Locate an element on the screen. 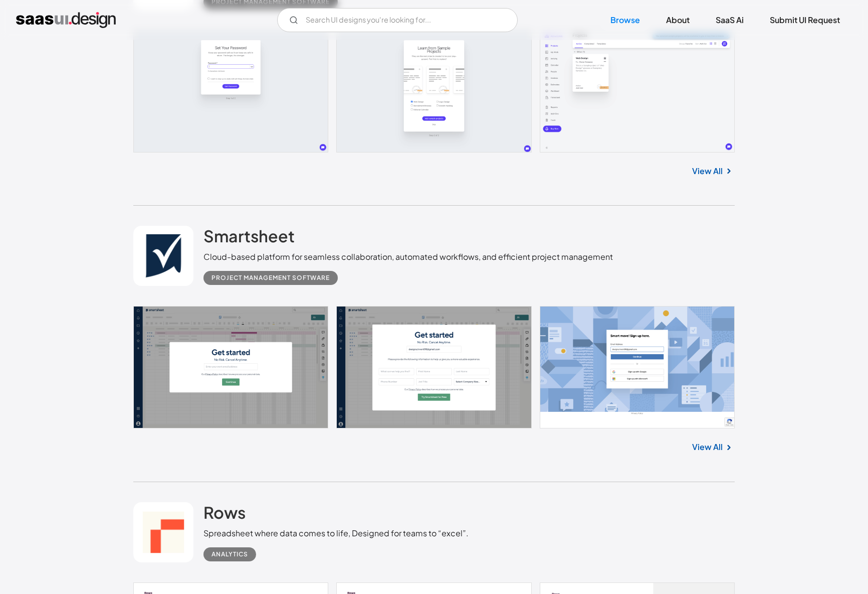  div: Spreadsheet where data comes to life, Designed for teams to “excel”. is located at coordinates (336, 533).